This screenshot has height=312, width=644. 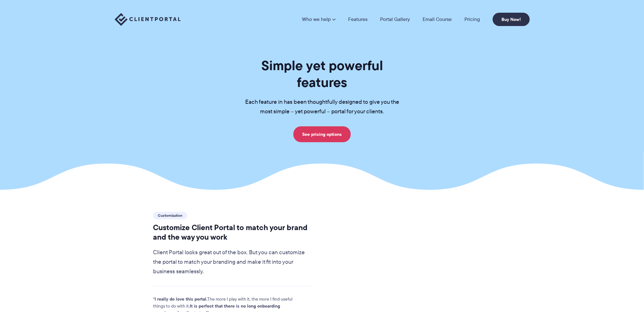 What do you see at coordinates (358, 20) in the screenshot?
I see `a: Features` at bounding box center [358, 20].